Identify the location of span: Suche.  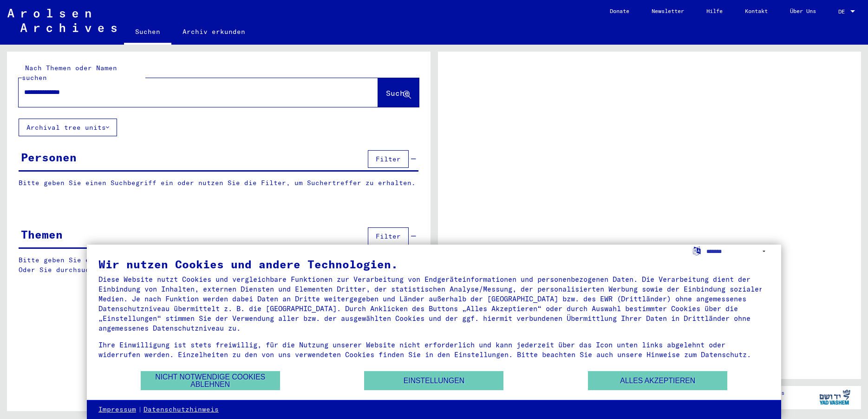
(398, 93).